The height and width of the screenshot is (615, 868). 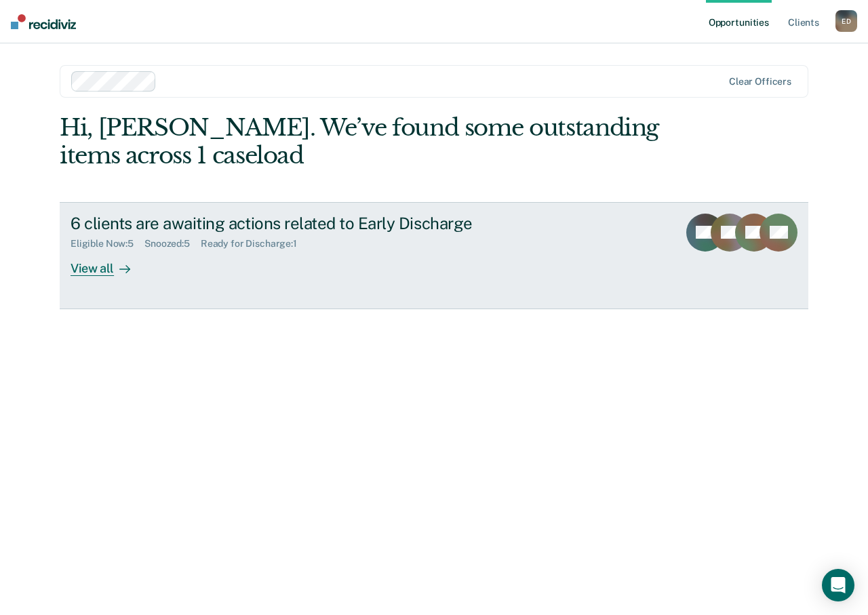 What do you see at coordinates (43, 22) in the screenshot?
I see `img: Recidiviz` at bounding box center [43, 22].